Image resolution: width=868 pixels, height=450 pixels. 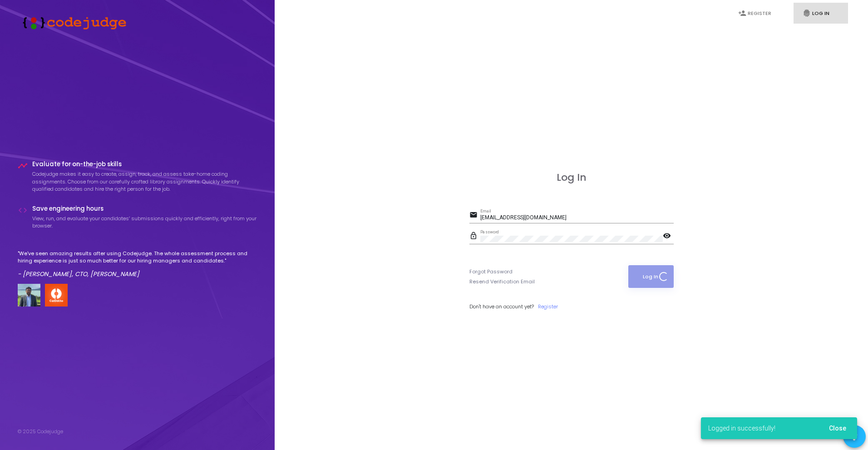 What do you see at coordinates (138, 257) in the screenshot?
I see `p: "We've seen amazing results after using Codejudge. The whole assessment process and hiring experi...` at bounding box center [138, 257].